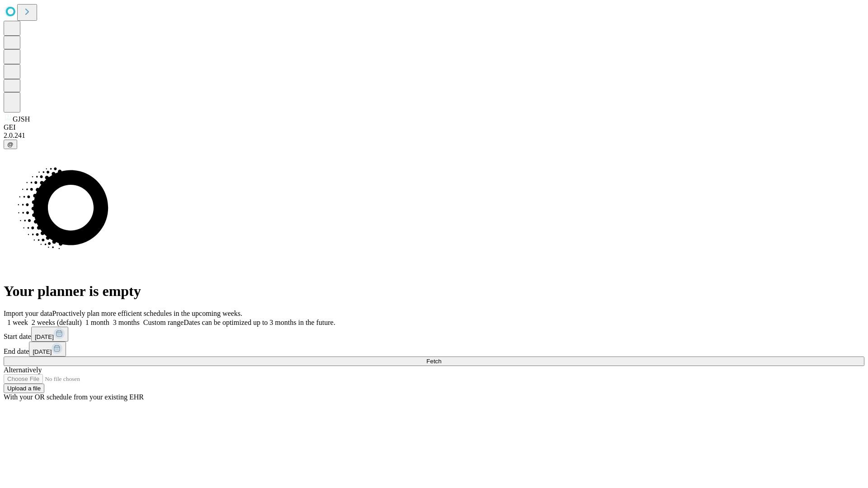  What do you see at coordinates (97, 322) in the screenshot?
I see `span: 1 month` at bounding box center [97, 322].